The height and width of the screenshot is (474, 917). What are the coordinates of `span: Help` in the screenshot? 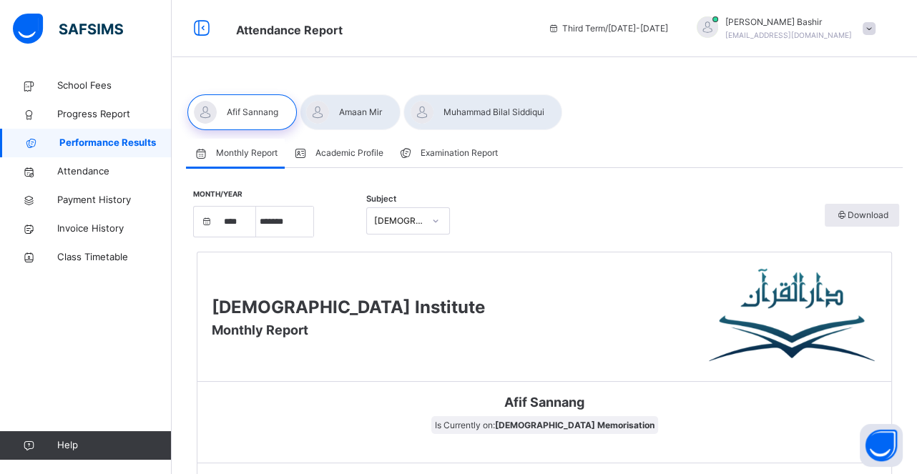 It's located at (114, 445).